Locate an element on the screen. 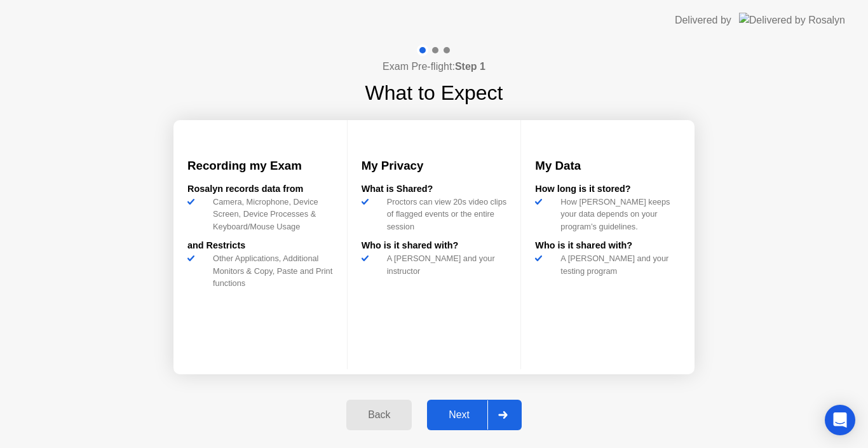 Image resolution: width=868 pixels, height=448 pixels. div: Proctors can view 20s video clips of flagged events or the entire session is located at coordinates (444, 214).